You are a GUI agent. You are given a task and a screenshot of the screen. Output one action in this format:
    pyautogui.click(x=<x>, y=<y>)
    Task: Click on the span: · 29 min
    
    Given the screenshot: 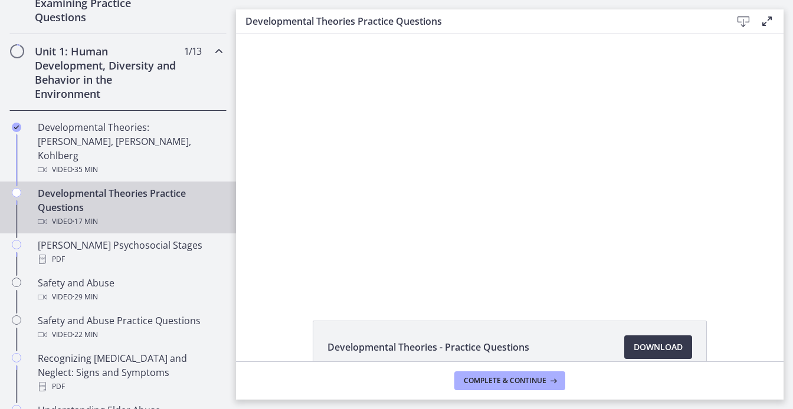 What is the action you would take?
    pyautogui.click(x=85, y=297)
    